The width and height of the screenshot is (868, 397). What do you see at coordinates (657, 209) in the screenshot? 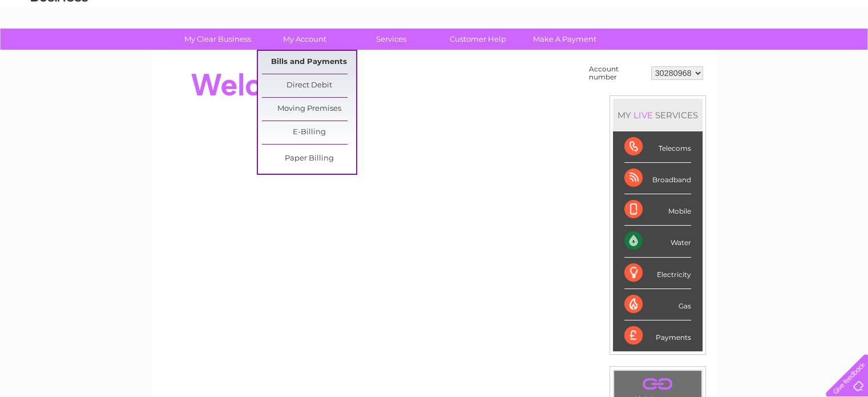
I see `div: Mobile` at bounding box center [657, 209].